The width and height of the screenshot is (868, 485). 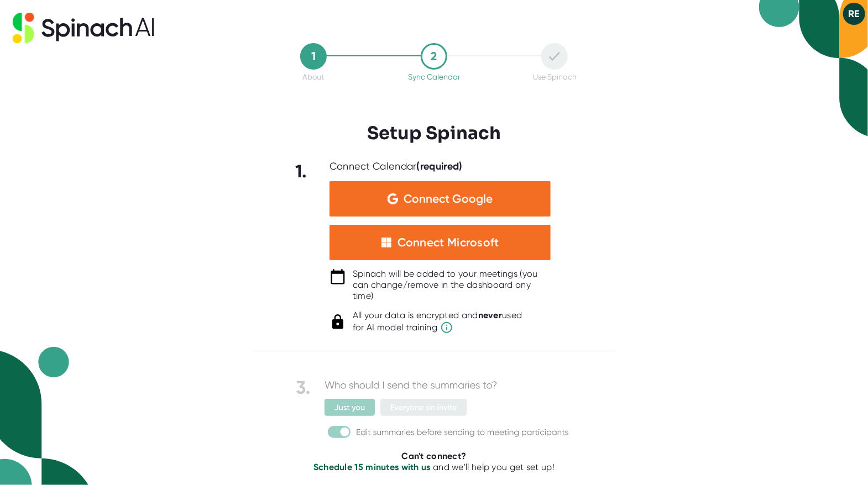 What do you see at coordinates (439, 166) in the screenshot?
I see `b: (required)` at bounding box center [439, 166].